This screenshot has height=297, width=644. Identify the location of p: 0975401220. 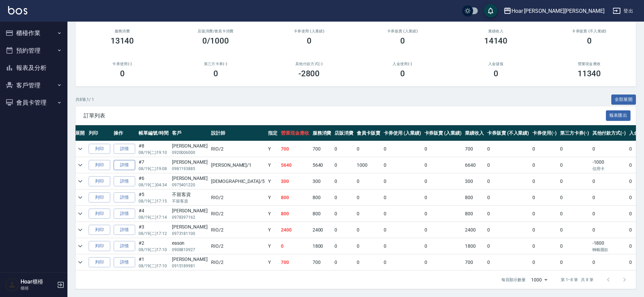
(190, 185).